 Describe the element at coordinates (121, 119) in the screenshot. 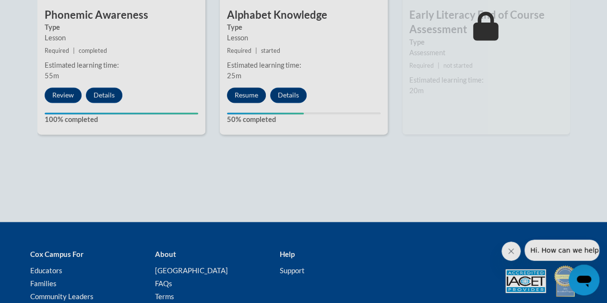

I see `label: 100% completed` at that location.